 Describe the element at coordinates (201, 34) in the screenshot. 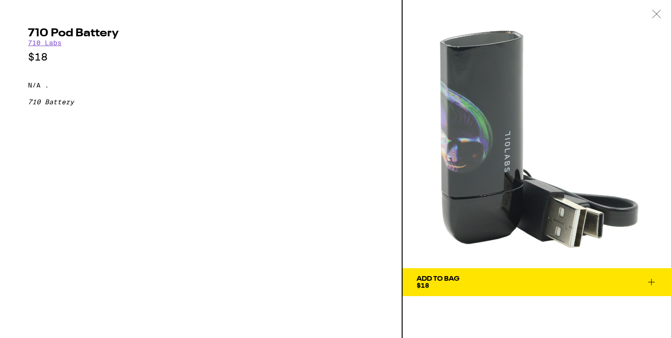

I see `h2: 710 Pod Battery` at that location.